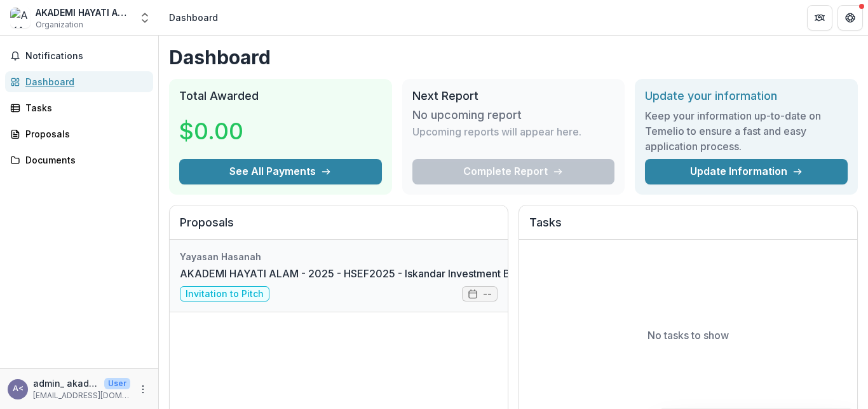  Describe the element at coordinates (280, 96) in the screenshot. I see `h2: Total Awarded` at that location.